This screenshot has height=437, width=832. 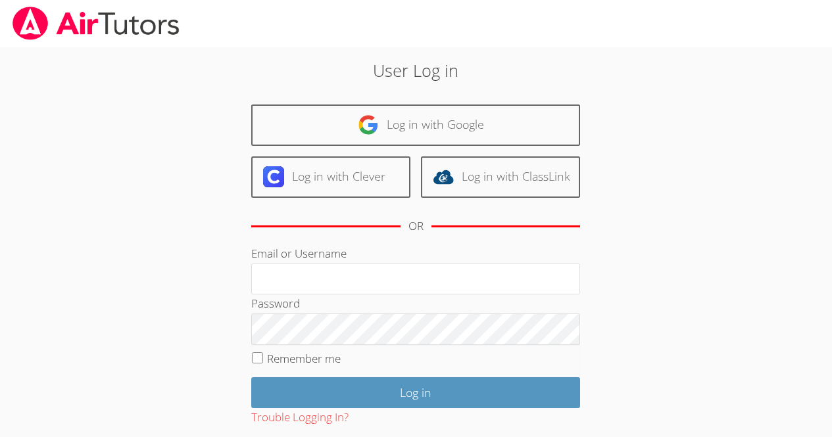 I want to click on label: Email or Username, so click(x=299, y=253).